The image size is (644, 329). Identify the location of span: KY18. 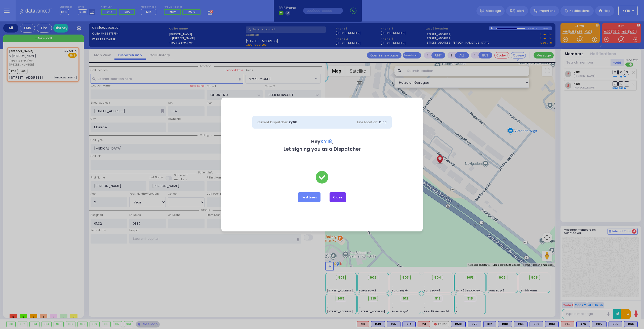
(326, 141).